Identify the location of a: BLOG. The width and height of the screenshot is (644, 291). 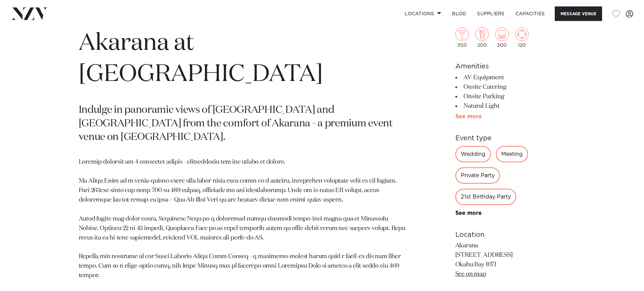
(459, 14).